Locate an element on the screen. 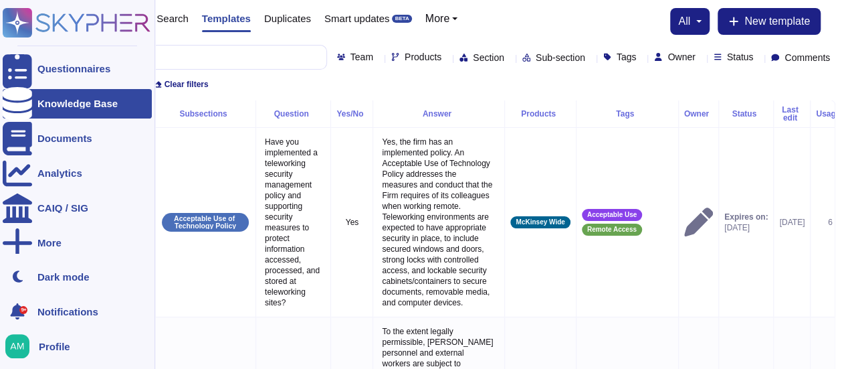  span: Products is located at coordinates (423, 57).